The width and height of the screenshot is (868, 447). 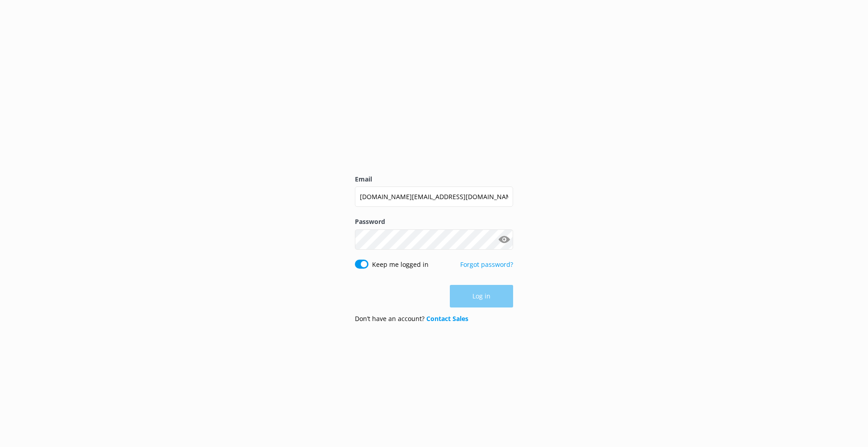 What do you see at coordinates (434, 222) in the screenshot?
I see `label: Password` at bounding box center [434, 222].